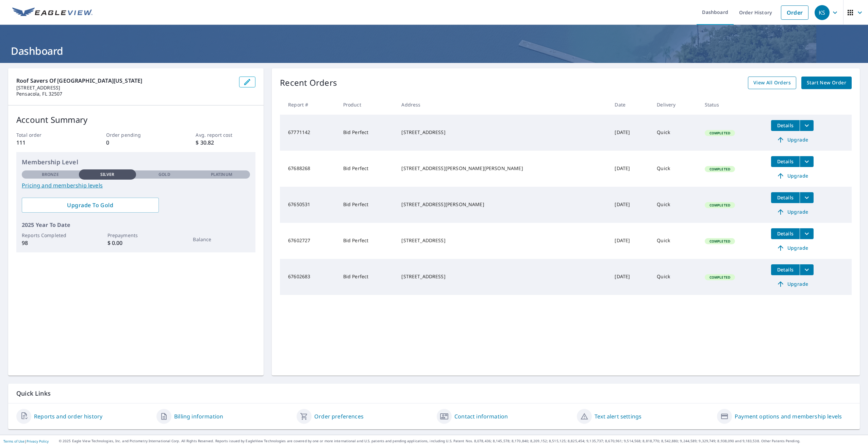 The width and height of the screenshot is (868, 447). Describe the element at coordinates (124, 94) in the screenshot. I see `p: Pensacola, FL 32507` at that location.